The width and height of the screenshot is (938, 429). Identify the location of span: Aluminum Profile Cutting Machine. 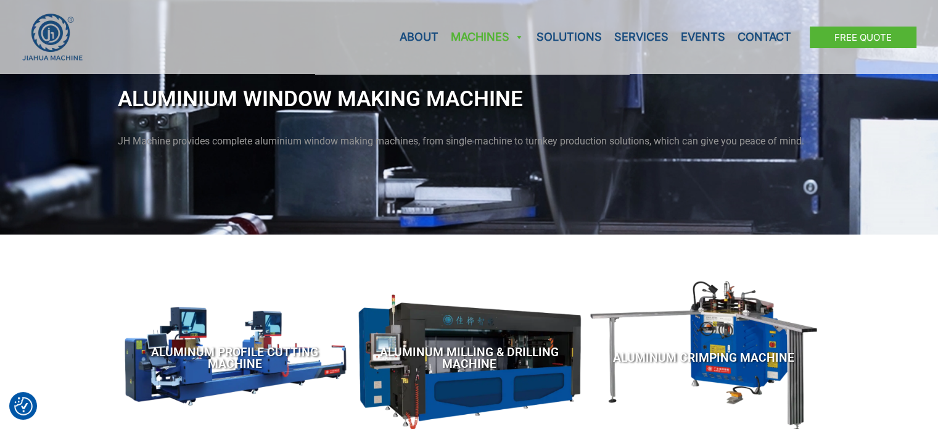
(235, 358).